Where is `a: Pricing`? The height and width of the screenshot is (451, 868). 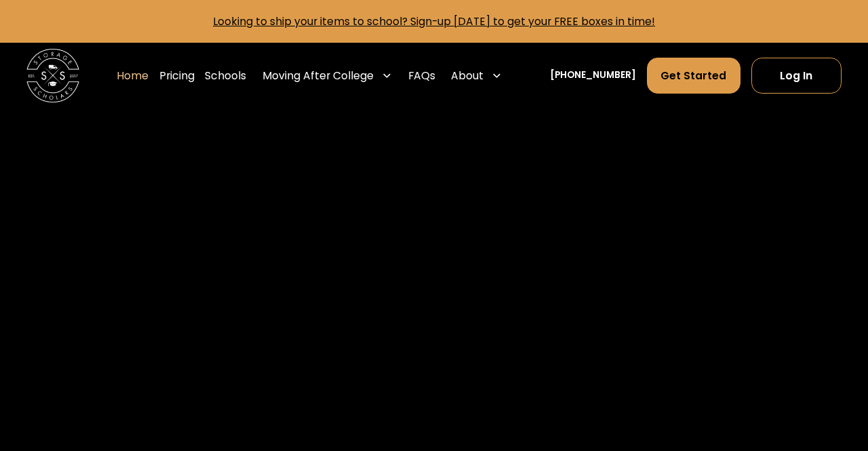 a: Pricing is located at coordinates (177, 75).